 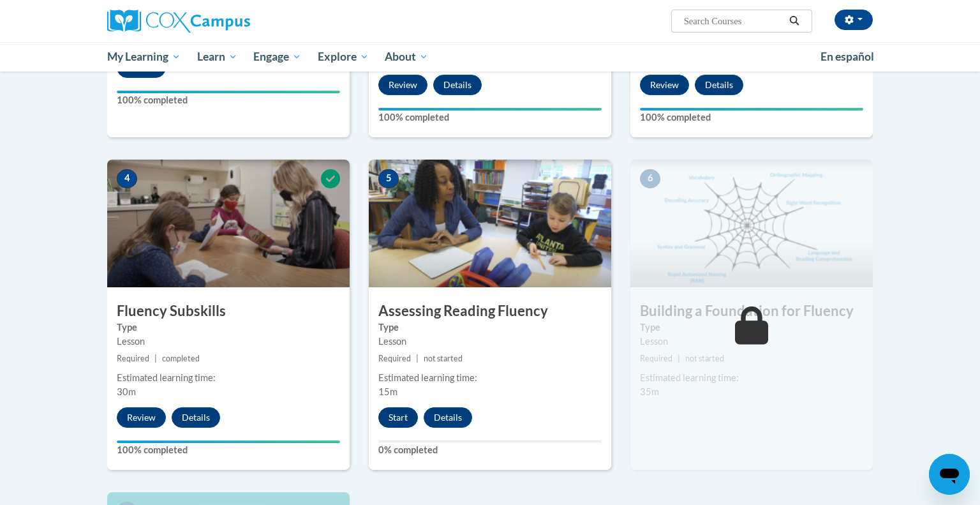 I want to click on div: Main menu, so click(x=490, y=56).